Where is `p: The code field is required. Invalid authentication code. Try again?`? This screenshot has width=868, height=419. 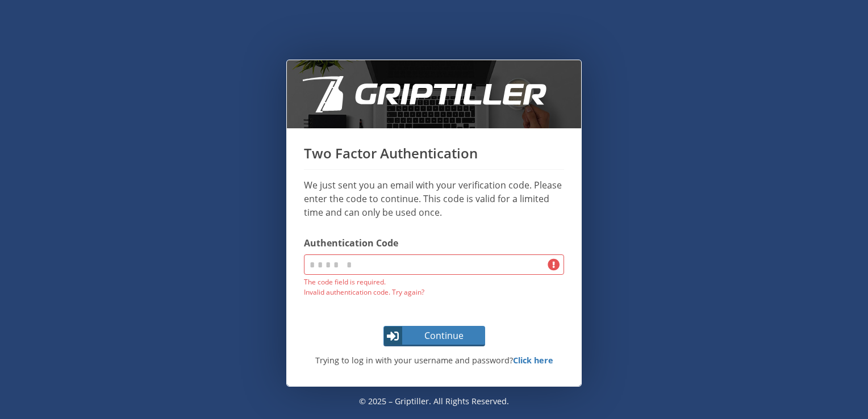
p: The code field is required. Invalid authentication code. Try again? is located at coordinates (434, 287).